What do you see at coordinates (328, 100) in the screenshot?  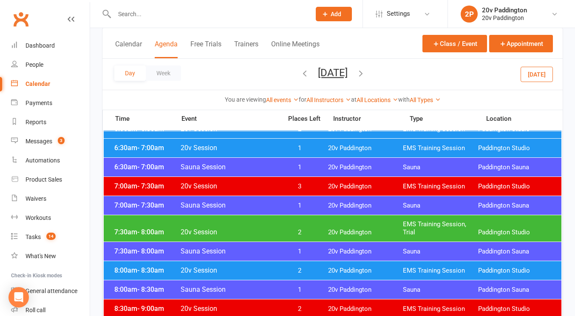 I see `a: All Instructors` at bounding box center [328, 100].